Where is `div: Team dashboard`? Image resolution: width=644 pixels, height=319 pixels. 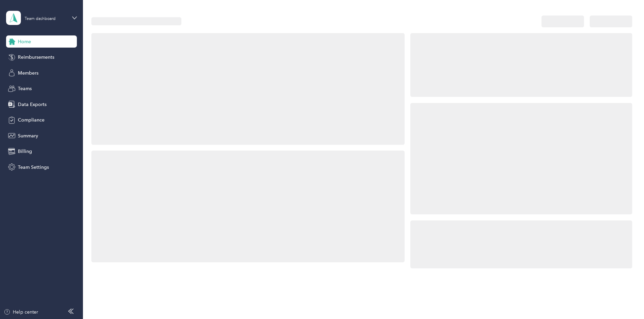
div: Team dashboard is located at coordinates (40, 19).